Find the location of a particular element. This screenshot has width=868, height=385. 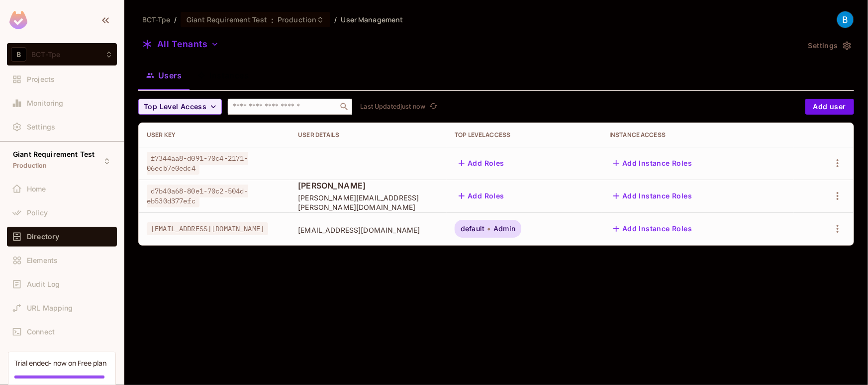

div: Top Level Access is located at coordinates (523, 135).